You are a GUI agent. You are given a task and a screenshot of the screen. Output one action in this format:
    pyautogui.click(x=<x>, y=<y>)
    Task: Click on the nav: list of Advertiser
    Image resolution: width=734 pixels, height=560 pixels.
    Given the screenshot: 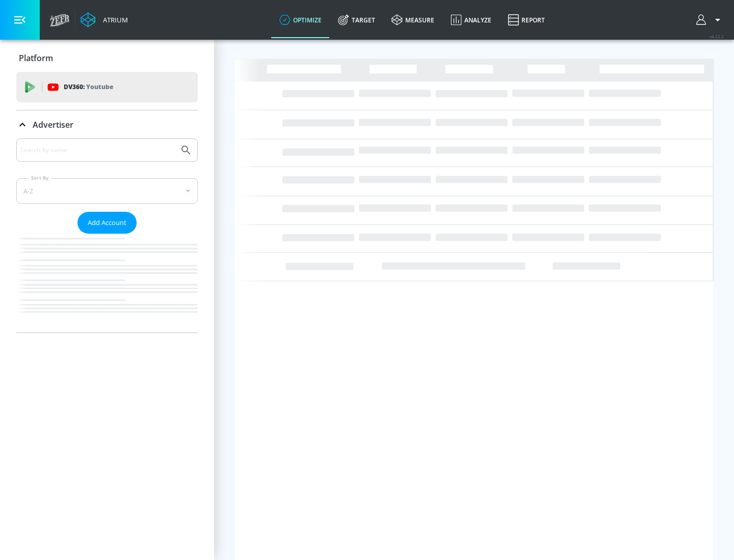 What is the action you would take?
    pyautogui.click(x=107, y=283)
    